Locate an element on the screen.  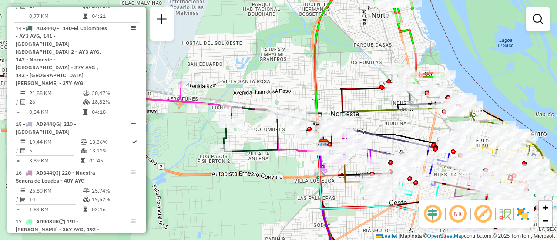
td: 30,47% is located at coordinates (113, 93).